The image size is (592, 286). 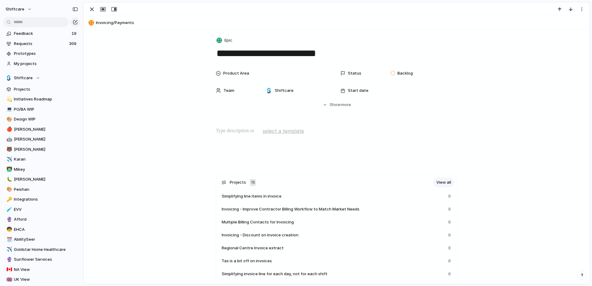 What do you see at coordinates (46, 190) in the screenshot?
I see `span: Peishan` at bounding box center [46, 190].